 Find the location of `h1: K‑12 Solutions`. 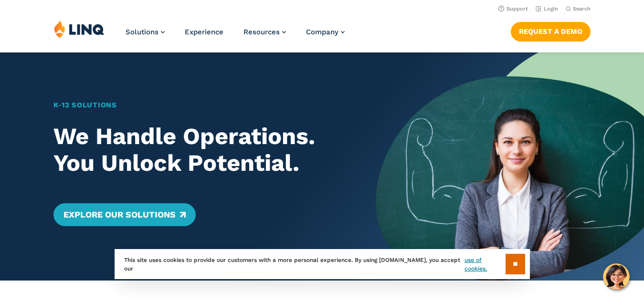

h1: K‑12 Solutions is located at coordinates (201, 105).